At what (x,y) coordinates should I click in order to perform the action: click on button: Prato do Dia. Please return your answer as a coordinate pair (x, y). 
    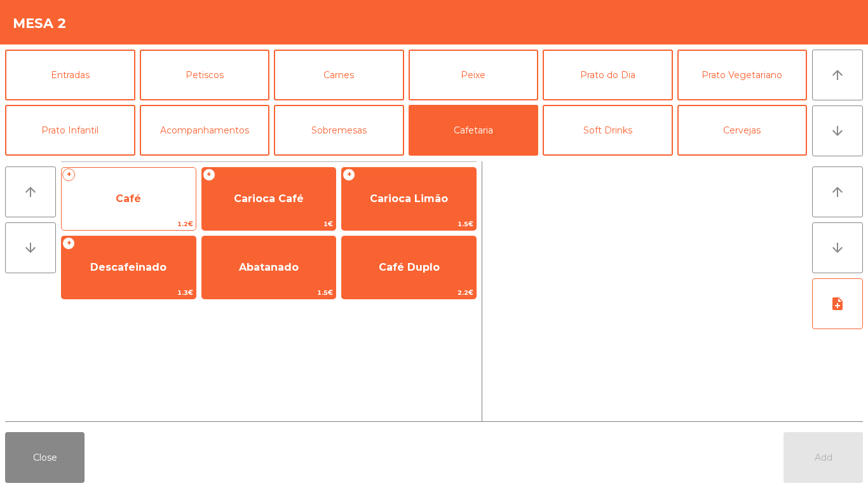
    Looking at the image, I should click on (607, 75).